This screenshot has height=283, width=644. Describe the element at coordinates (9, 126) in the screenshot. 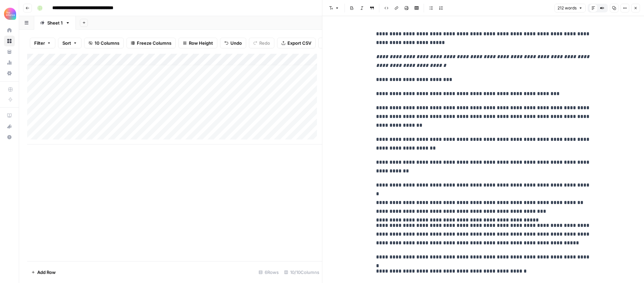

I see `div: What's new?` at that location.